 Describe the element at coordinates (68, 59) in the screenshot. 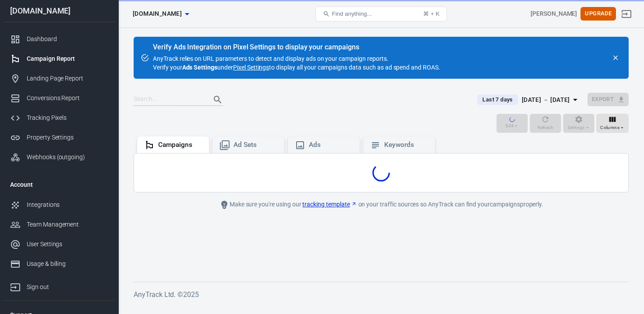

I see `div: Campaign Report` at that location.